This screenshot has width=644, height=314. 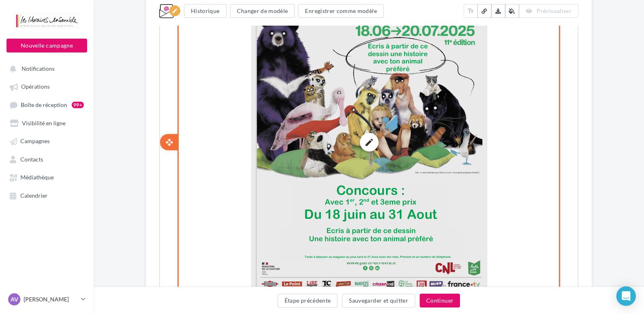 I want to click on a: Cliquez-ici, so click(x=251, y=9).